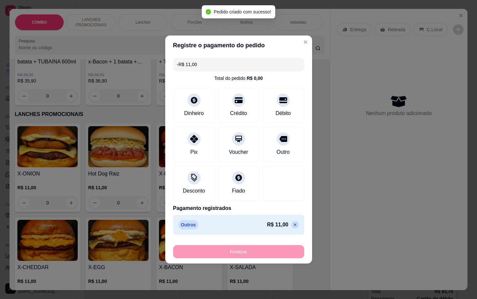 The width and height of the screenshot is (477, 299). Describe the element at coordinates (189, 224) in the screenshot. I see `p: Outros` at that location.